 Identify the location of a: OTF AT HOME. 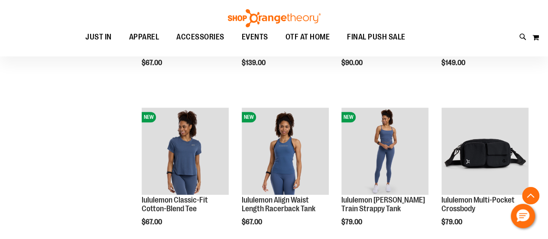
(308, 37).